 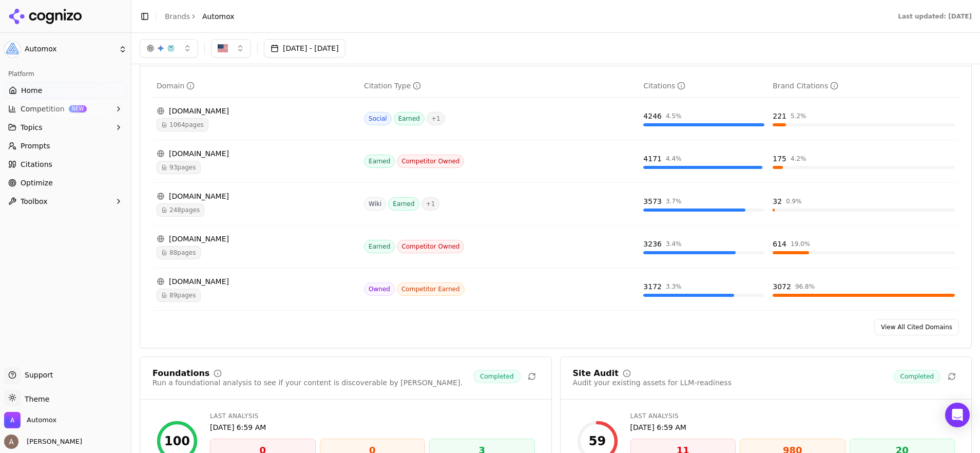 What do you see at coordinates (36, 164) in the screenshot?
I see `span: Citations` at bounding box center [36, 164].